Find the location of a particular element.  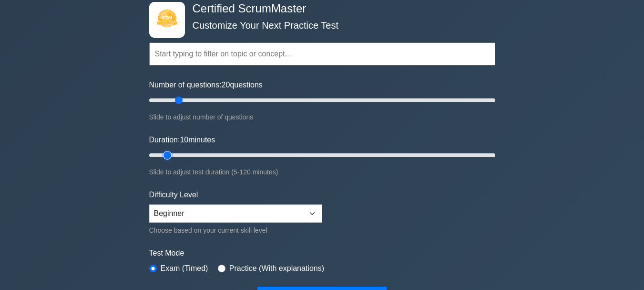

label: Practice (With explanations) is located at coordinates (277, 268).